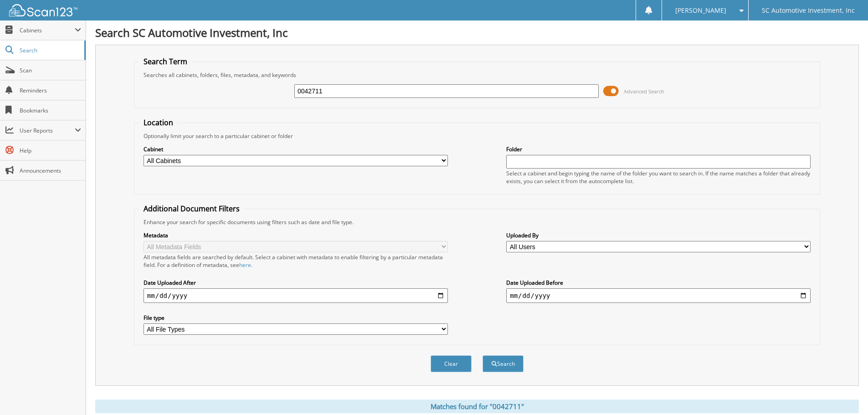  Describe the element at coordinates (50, 71) in the screenshot. I see `span: Scan` at that location.